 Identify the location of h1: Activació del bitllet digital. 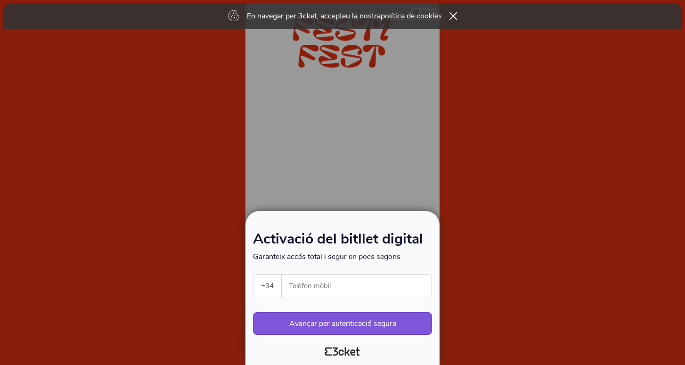
(343, 242).